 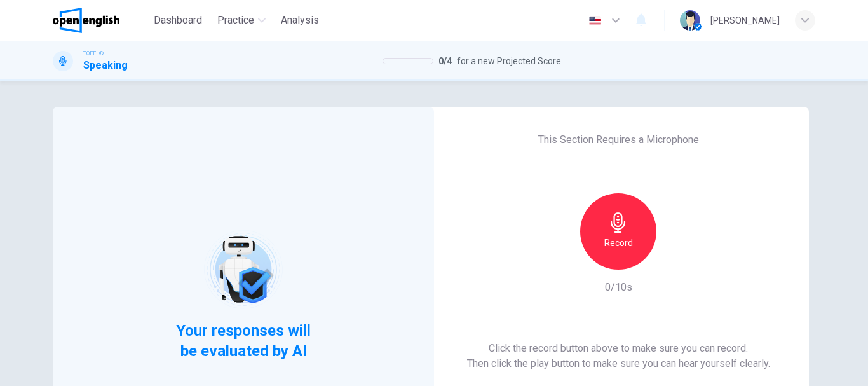 I want to click on img: en, so click(x=595, y=20).